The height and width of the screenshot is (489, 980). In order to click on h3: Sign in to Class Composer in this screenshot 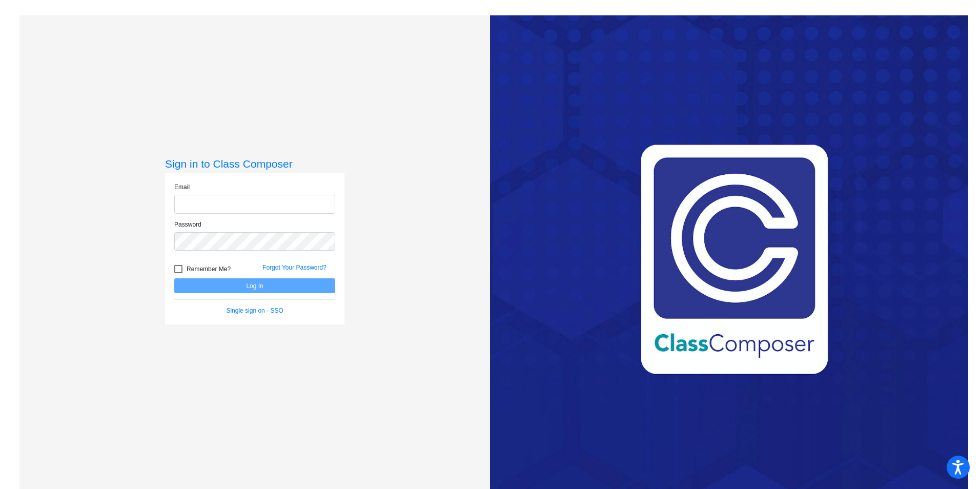, I will do `click(254, 163)`.